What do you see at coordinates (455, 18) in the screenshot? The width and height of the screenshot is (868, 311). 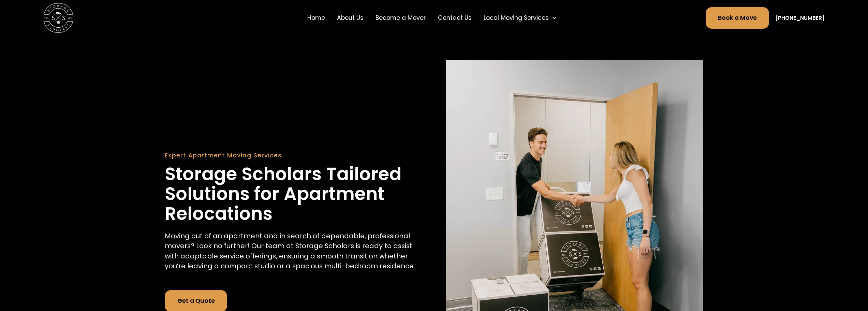 I see `a: Contact Us` at bounding box center [455, 18].